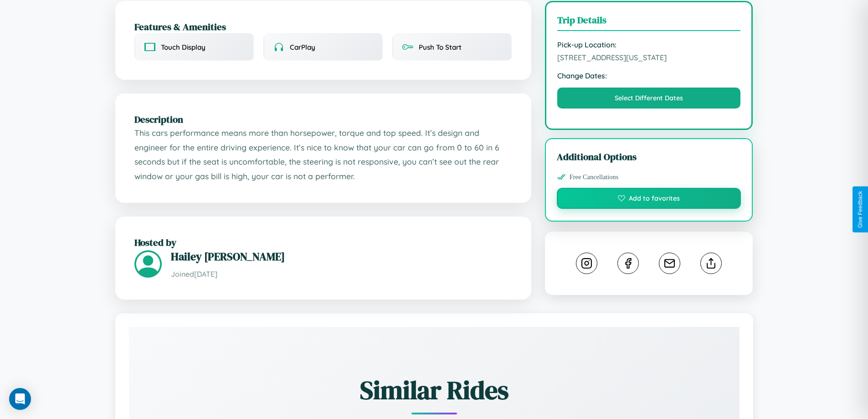 Image resolution: width=868 pixels, height=419 pixels. I want to click on p: This cars performance means more than horsepower, torque and top speed. It’s design and engineer ..., so click(323, 155).